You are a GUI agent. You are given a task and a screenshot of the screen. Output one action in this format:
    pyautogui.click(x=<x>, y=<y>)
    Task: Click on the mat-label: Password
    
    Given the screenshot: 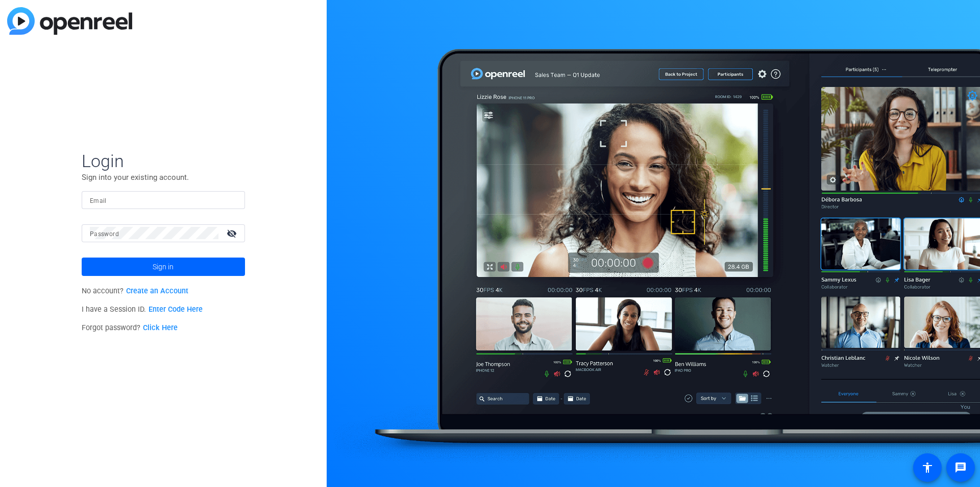 What is the action you would take?
    pyautogui.click(x=104, y=234)
    